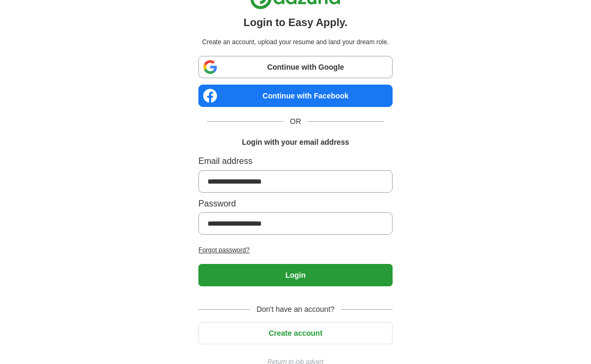  I want to click on p: Create an account, upload your resume and land your dream role., so click(295, 42).